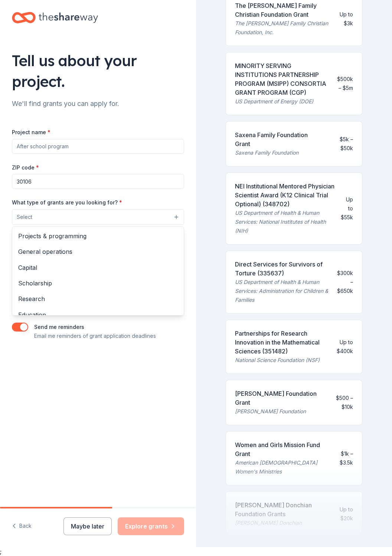 Image resolution: width=392 pixels, height=556 pixels. I want to click on span: Education, so click(98, 315).